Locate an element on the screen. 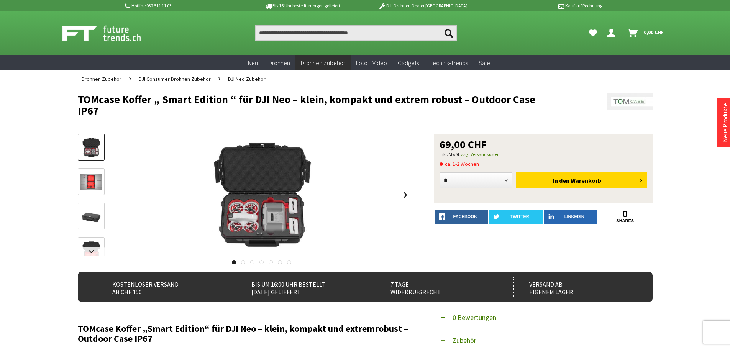  button: Suchen is located at coordinates (449, 33).